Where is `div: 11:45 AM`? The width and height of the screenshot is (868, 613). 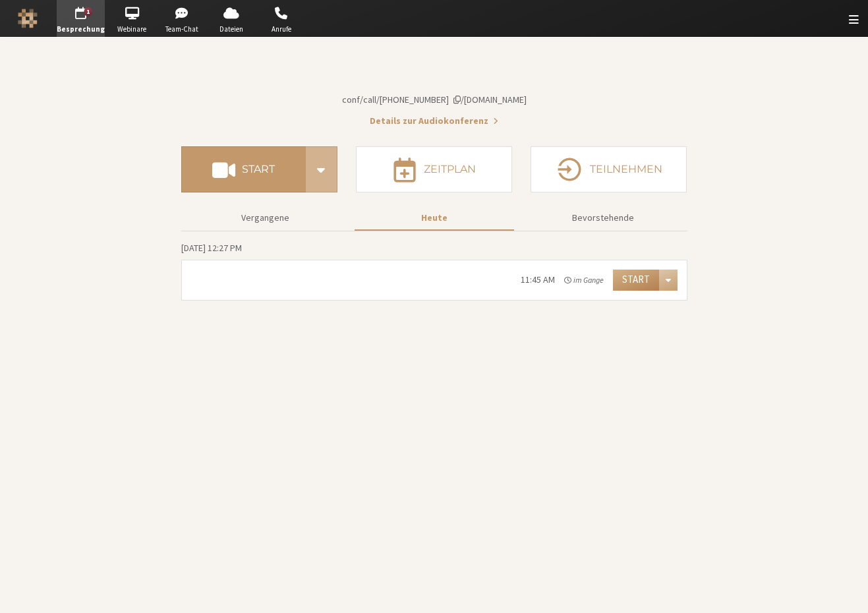 div: 11:45 AM is located at coordinates (538, 279).